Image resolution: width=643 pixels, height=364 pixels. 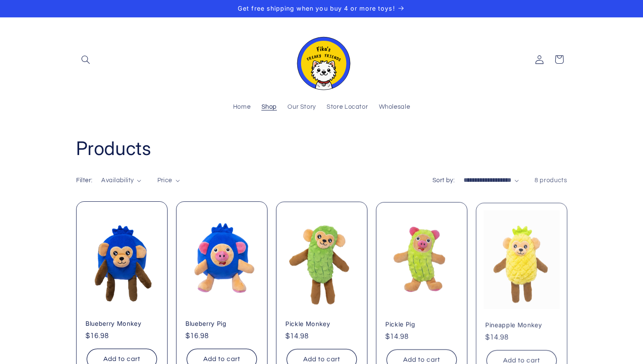 I want to click on span: Home, so click(x=242, y=107).